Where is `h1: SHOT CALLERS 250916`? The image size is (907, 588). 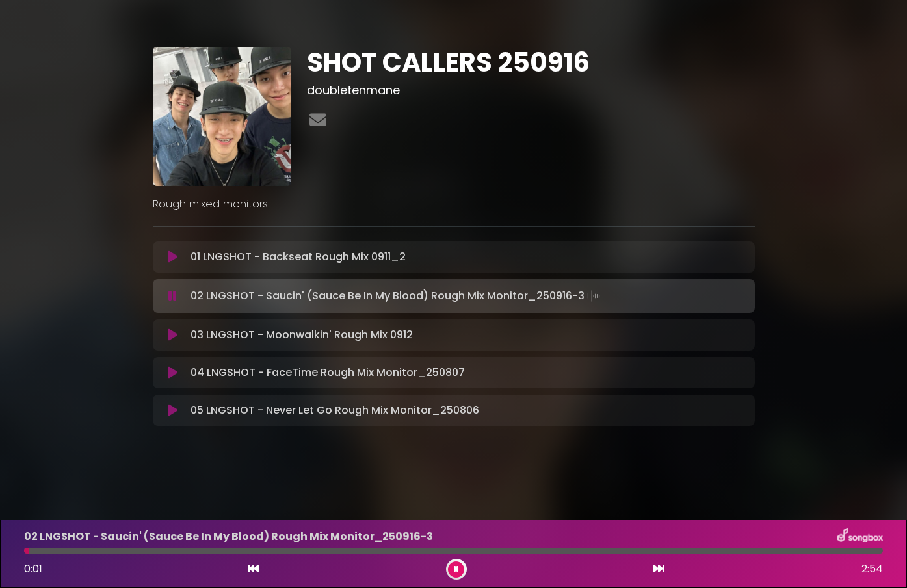
h1: SHOT CALLERS 250916 is located at coordinates (531, 62).